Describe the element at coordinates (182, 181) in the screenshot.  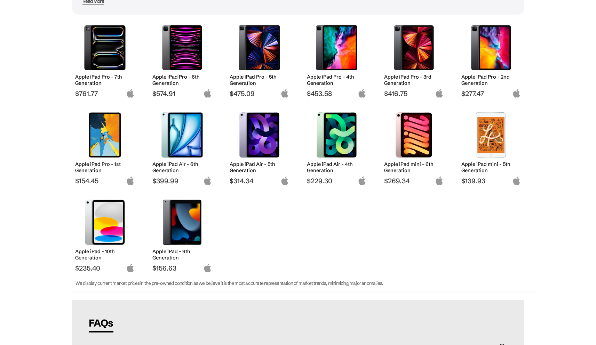
I see `span: $399.99` at that location.